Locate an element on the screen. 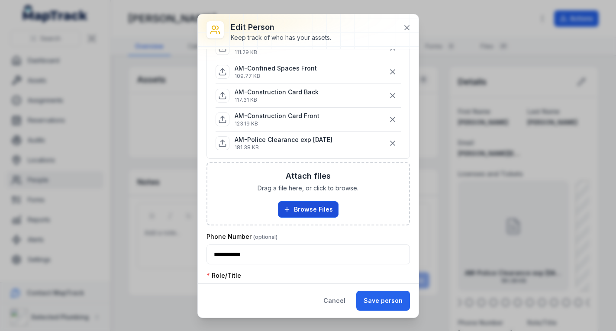  p: AM-Construction Card Back is located at coordinates (277, 92).